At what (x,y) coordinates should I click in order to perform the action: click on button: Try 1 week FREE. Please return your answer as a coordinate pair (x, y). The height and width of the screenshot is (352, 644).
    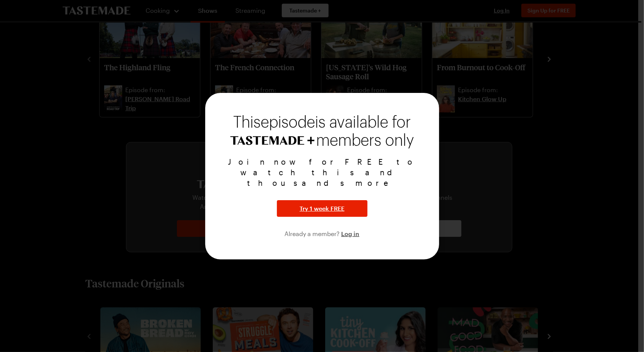
    Looking at the image, I should click on (322, 208).